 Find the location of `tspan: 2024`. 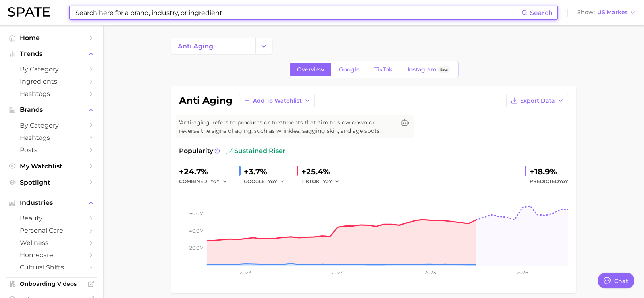

tspan: 2024 is located at coordinates (338, 272).